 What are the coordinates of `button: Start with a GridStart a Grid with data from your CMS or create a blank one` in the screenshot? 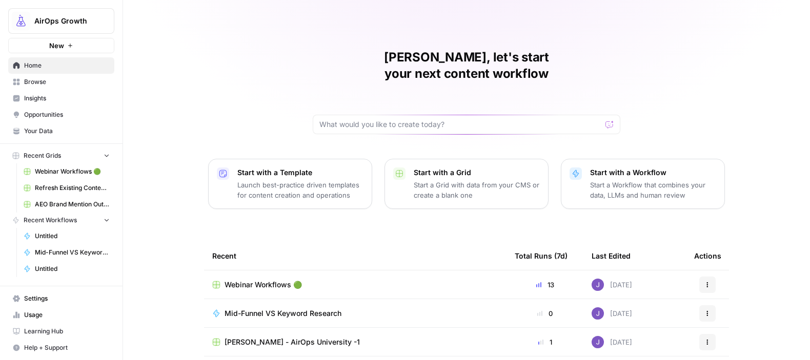 It's located at (466, 184).